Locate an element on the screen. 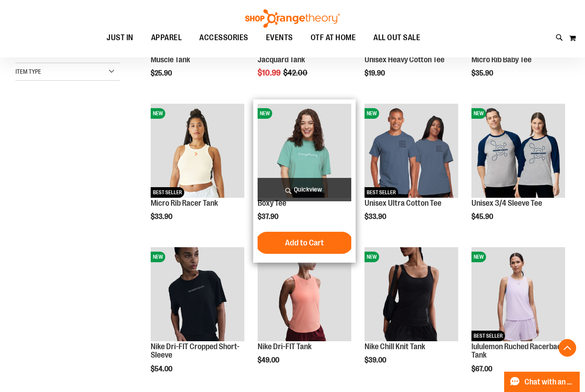 This screenshot has height=392, width=585. a: Unisex 3/4 Sleeve Tee is located at coordinates (507, 203).